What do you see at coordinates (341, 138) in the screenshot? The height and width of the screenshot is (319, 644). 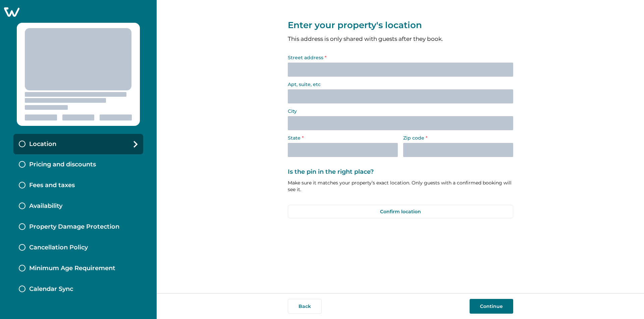 I see `label: State` at bounding box center [341, 138].